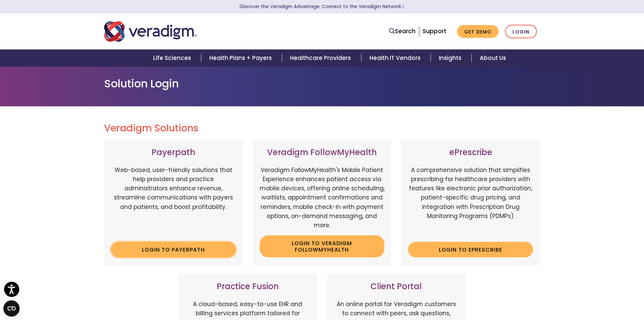  What do you see at coordinates (322, 84) in the screenshot?
I see `h1: Solution Login` at bounding box center [322, 84].